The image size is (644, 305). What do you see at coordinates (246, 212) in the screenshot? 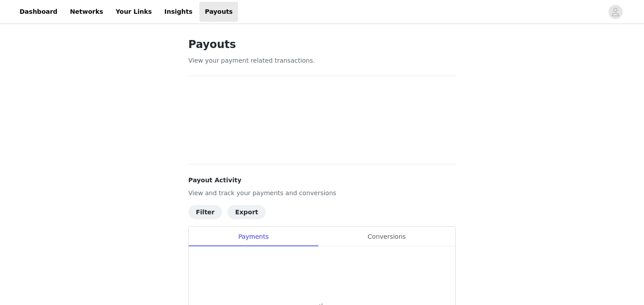
I see `button: Export` at bounding box center [246, 212].